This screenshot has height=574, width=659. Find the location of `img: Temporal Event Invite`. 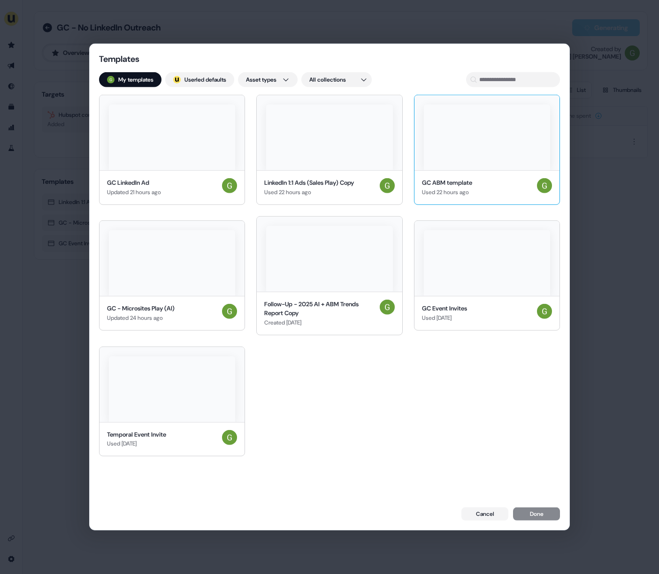

img: Temporal Event Invite is located at coordinates (172, 389).